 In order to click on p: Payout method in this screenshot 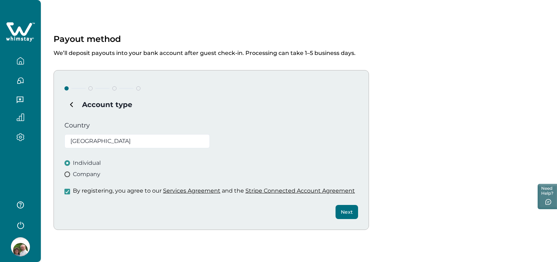, I will do `click(87, 39)`.